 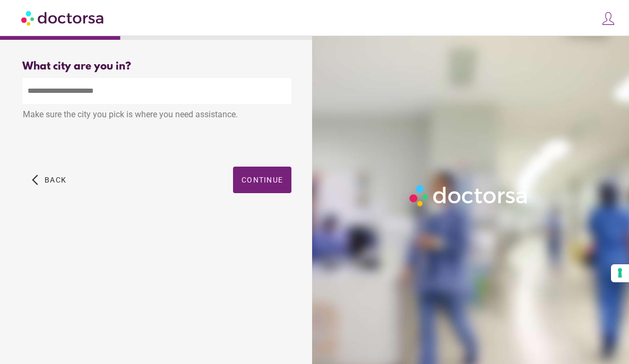 What do you see at coordinates (262, 180) in the screenshot?
I see `span: Continue` at bounding box center [262, 180].